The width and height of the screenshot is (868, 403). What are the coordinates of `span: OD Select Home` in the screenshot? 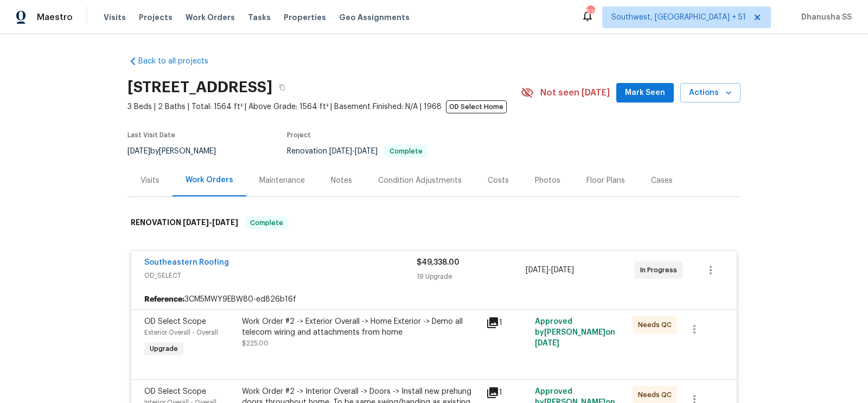 It's located at (476, 107).